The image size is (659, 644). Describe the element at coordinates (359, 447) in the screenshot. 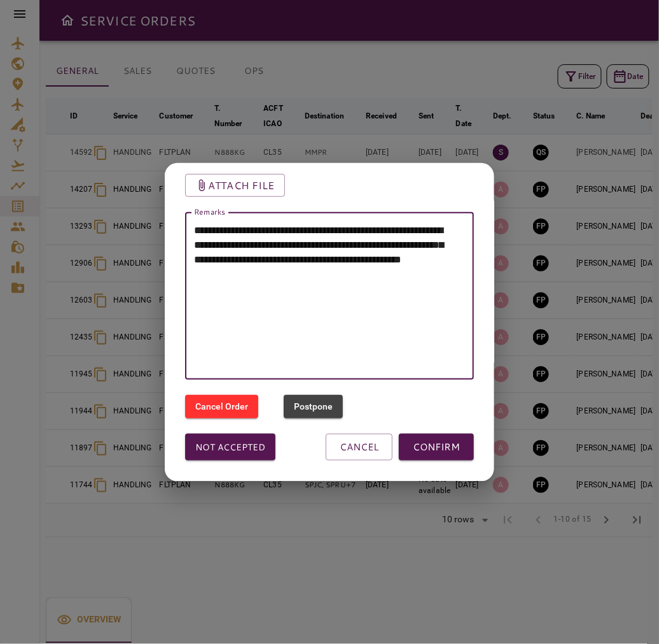

I see `button: CANCEL` at that location.